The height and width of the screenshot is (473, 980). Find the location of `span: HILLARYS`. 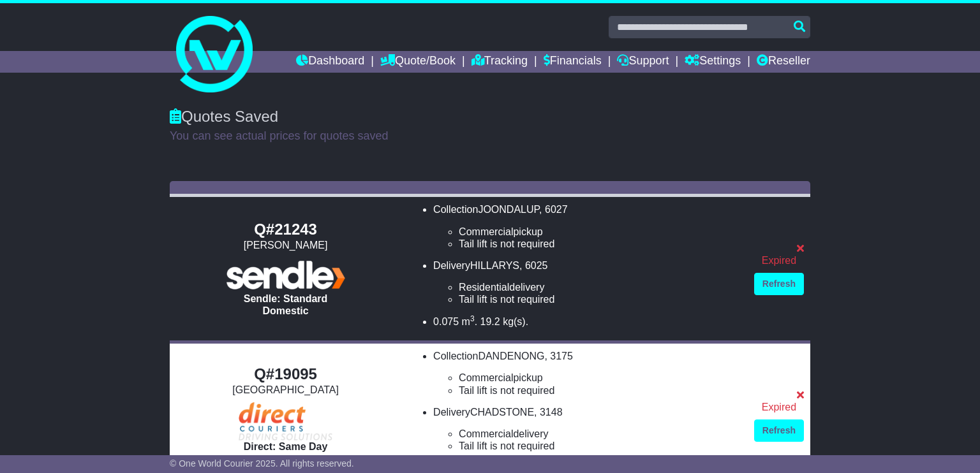

span: HILLARYS is located at coordinates (495, 265).